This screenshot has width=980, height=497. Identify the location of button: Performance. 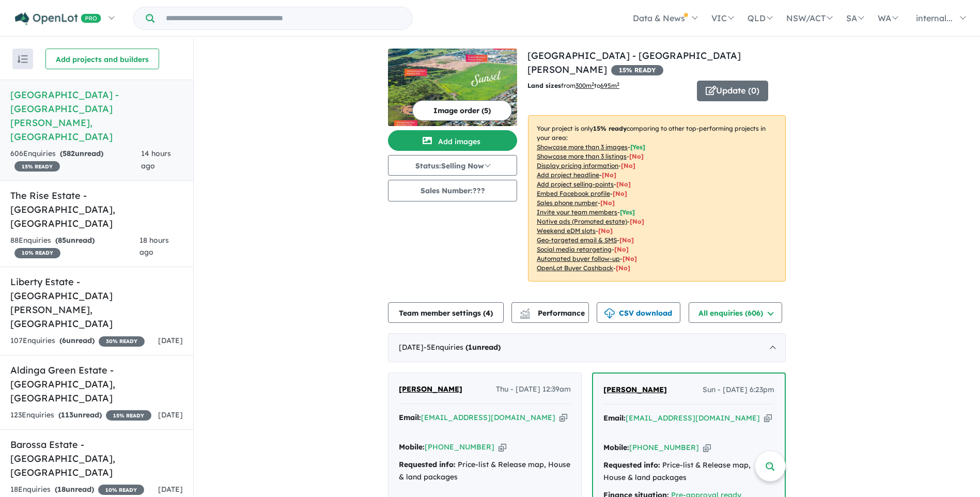
(550, 313).